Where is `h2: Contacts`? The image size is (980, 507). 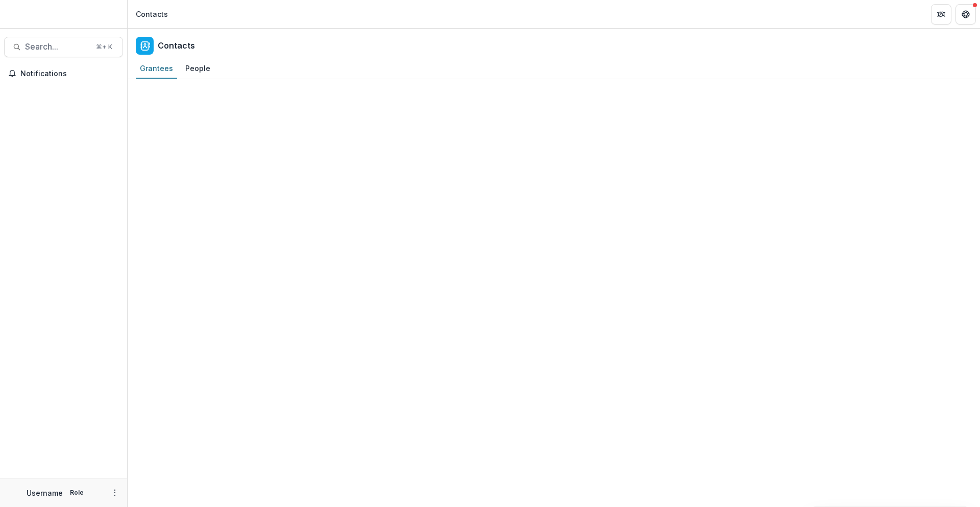 h2: Contacts is located at coordinates (176, 46).